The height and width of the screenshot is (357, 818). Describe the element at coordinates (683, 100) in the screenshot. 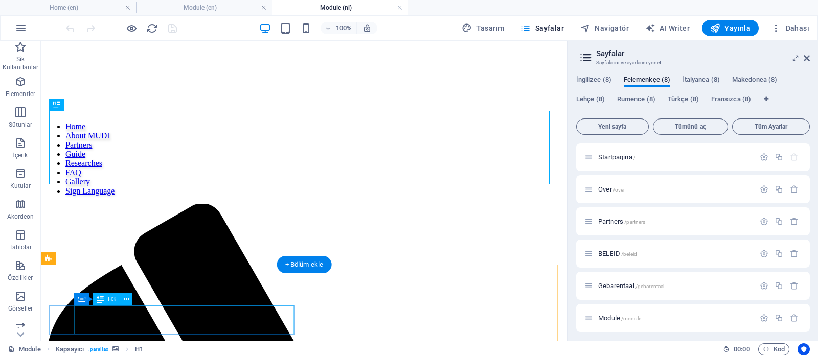

I see `span: Türkçe (8)` at that location.